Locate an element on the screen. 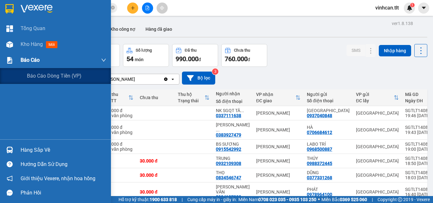 This screenshot has height=203, width=433. div: Người nhận is located at coordinates (233, 94).